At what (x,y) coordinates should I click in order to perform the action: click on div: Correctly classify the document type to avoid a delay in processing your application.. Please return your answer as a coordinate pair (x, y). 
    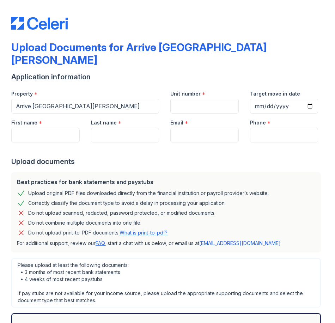
    Looking at the image, I should click on (127, 203).